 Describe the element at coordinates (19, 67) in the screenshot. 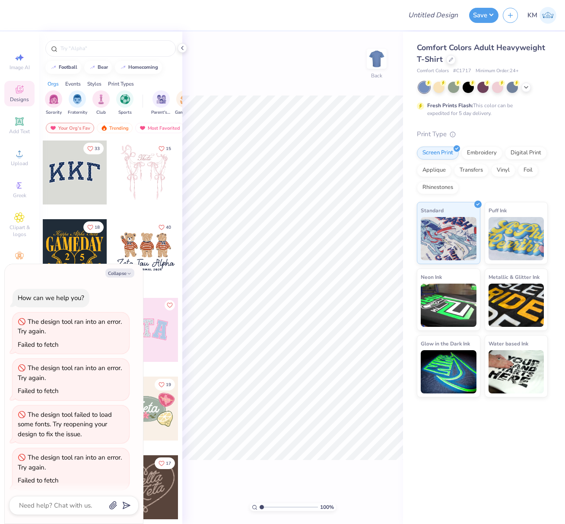

I see `span: Image AI` at that location.